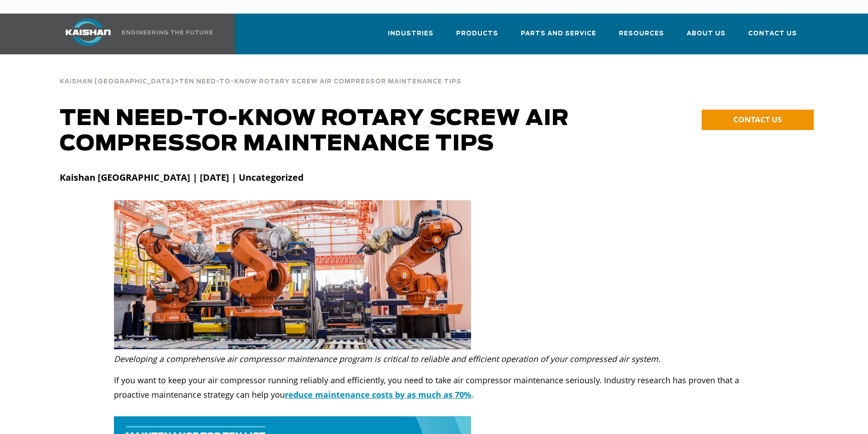 The image size is (868, 434). What do you see at coordinates (134, 34) in the screenshot?
I see `a: Kaishan USA` at bounding box center [134, 34].